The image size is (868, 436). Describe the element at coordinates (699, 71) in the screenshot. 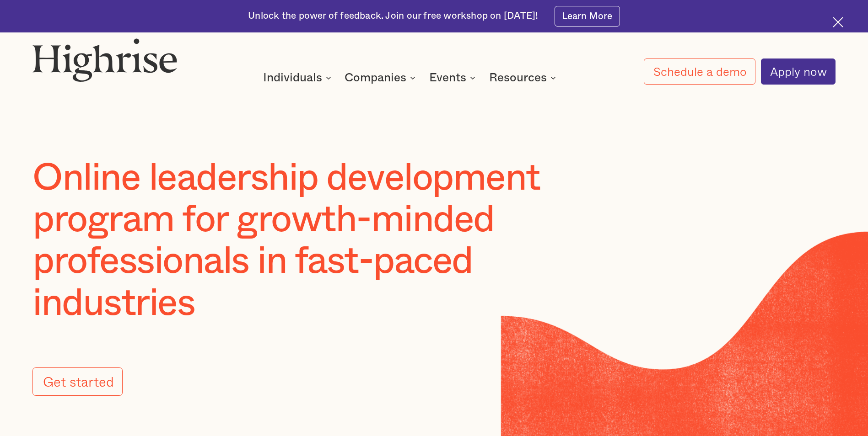

I see `a: Schedule a demo` at that location.